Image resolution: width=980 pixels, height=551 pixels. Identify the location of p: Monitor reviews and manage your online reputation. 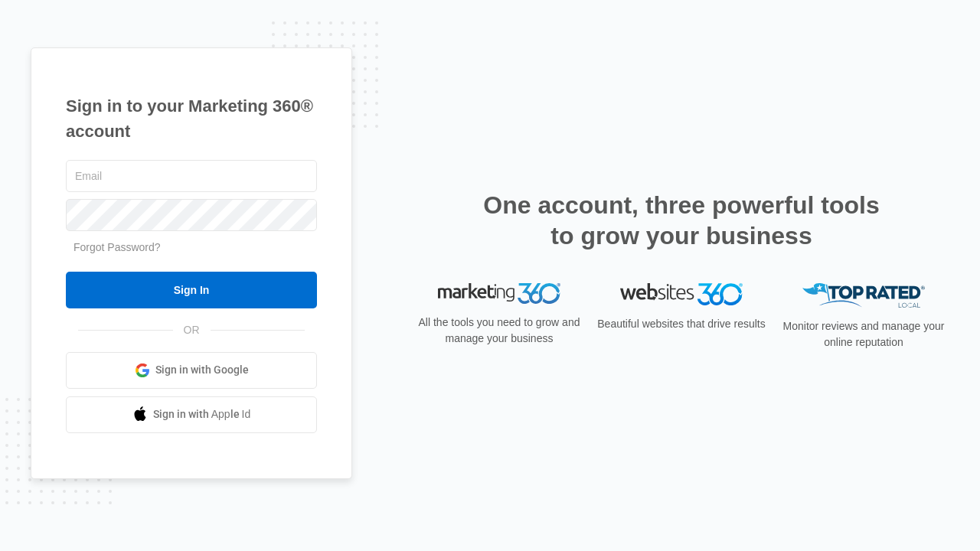
(864, 335).